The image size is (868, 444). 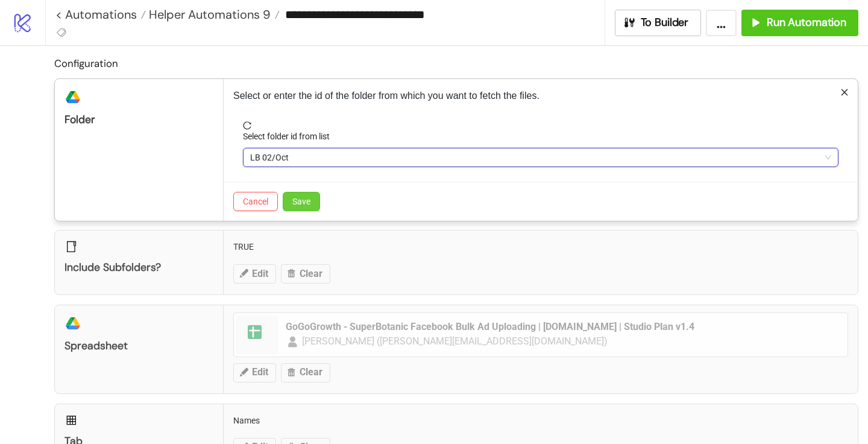 I want to click on span: LB 02/Oct, so click(x=541, y=158).